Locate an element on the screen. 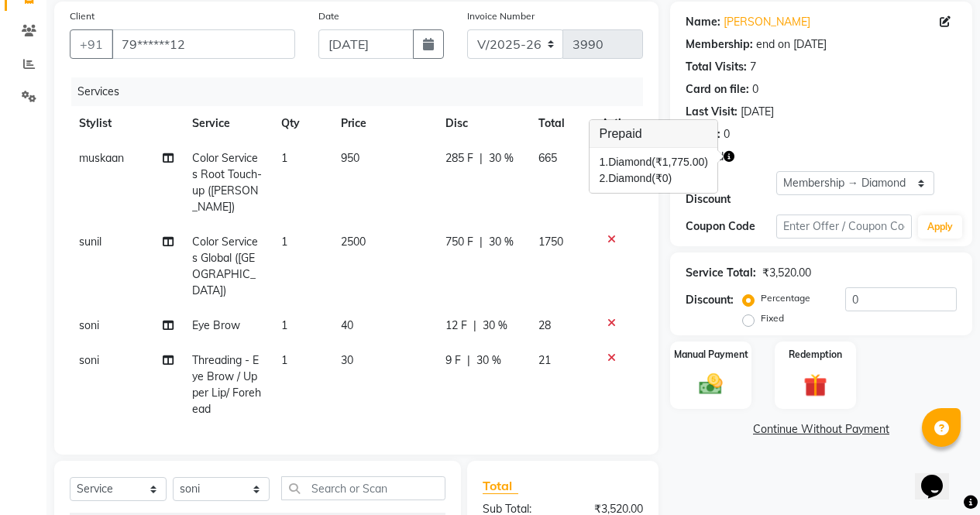 The image size is (980, 515). span: 285 F is located at coordinates (459, 158).